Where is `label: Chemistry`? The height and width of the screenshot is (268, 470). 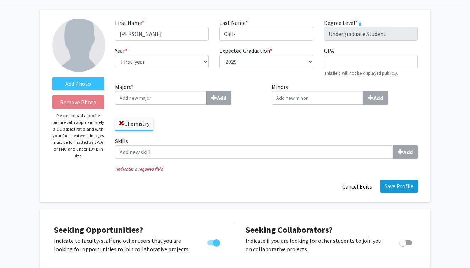 label: Chemistry is located at coordinates (134, 123).